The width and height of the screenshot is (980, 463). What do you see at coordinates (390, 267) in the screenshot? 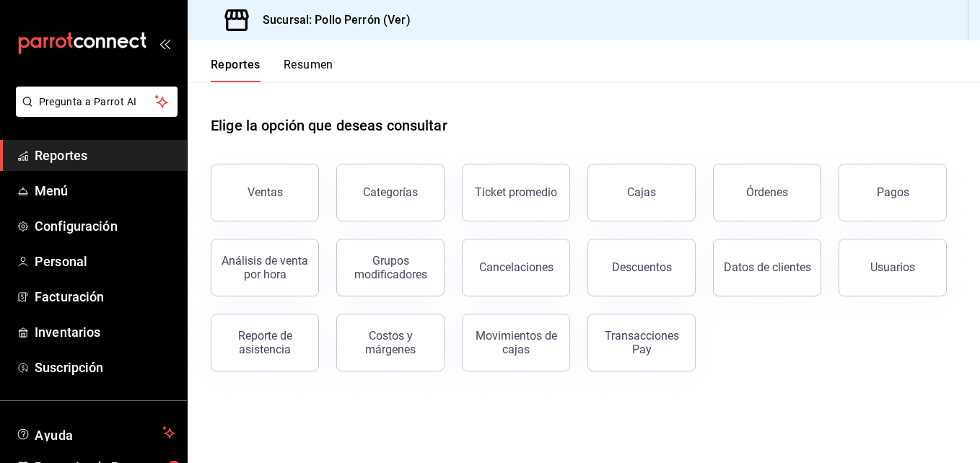
I see `button: Grupos modificadores` at bounding box center [390, 267].